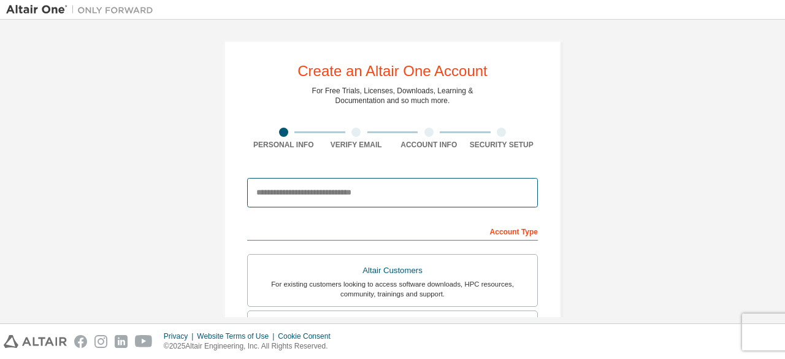 Image resolution: width=785 pixels, height=359 pixels. I want to click on div: Altair Customers, so click(392, 270).